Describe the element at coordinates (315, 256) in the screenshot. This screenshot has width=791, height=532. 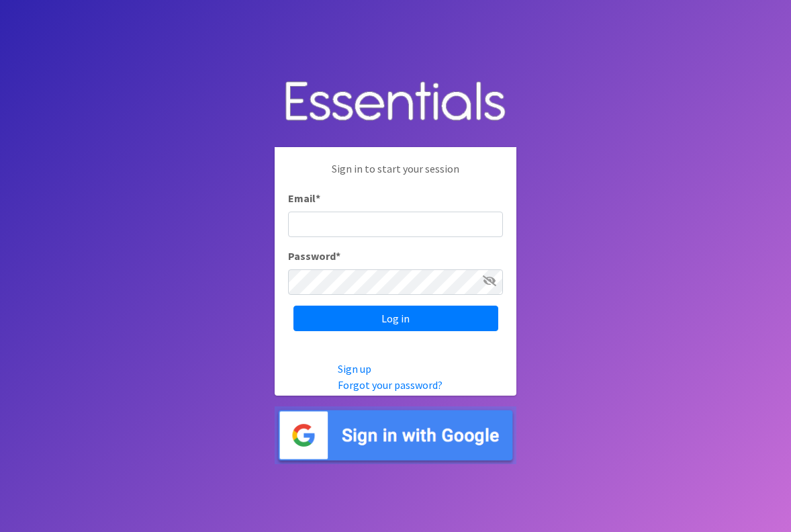
I see `label: Password` at that location.